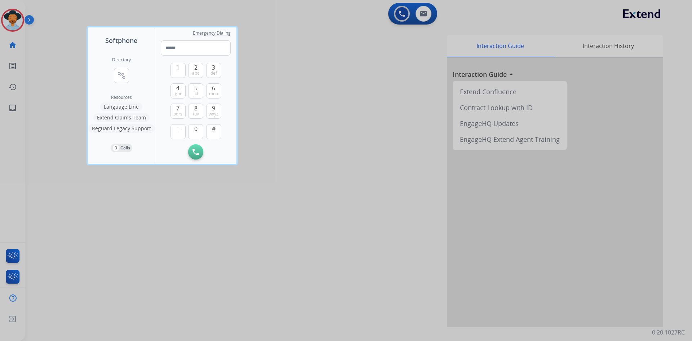 Image resolution: width=692 pixels, height=341 pixels. I want to click on button: Reguard Legacy Support, so click(121, 128).